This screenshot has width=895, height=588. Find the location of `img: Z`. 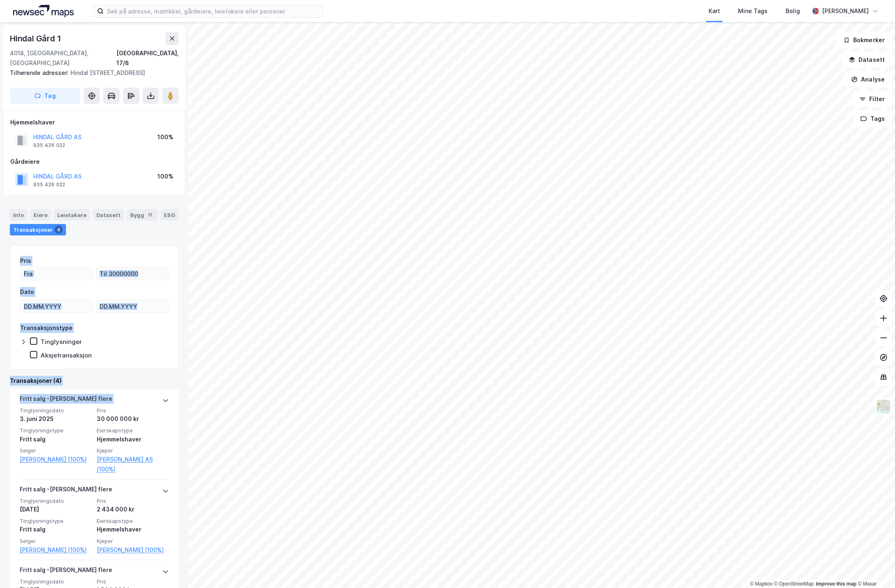

img: Z is located at coordinates (883, 407).